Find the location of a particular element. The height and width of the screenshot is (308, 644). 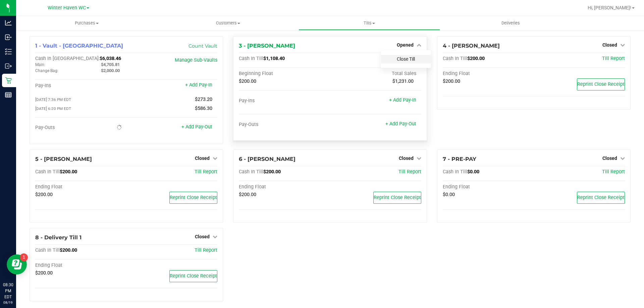

span: $4,705.81 is located at coordinates (110, 65).